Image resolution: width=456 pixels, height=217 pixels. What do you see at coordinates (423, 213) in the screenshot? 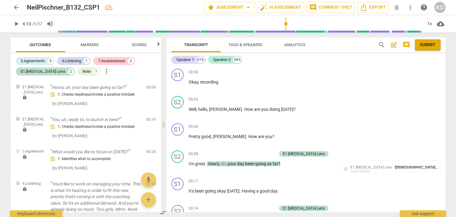
I see `div: Ask support` at bounding box center [423, 213].